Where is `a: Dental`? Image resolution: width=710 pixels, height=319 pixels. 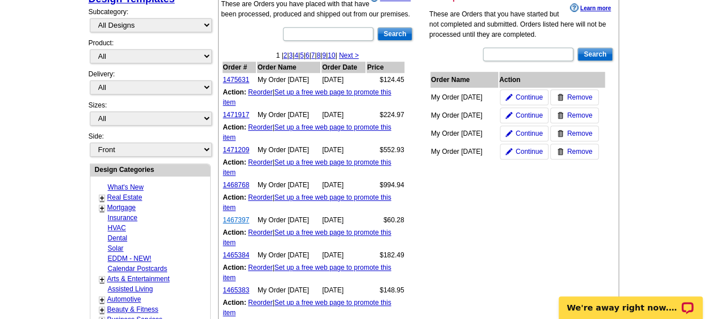 a: Dental is located at coordinates (117, 238).